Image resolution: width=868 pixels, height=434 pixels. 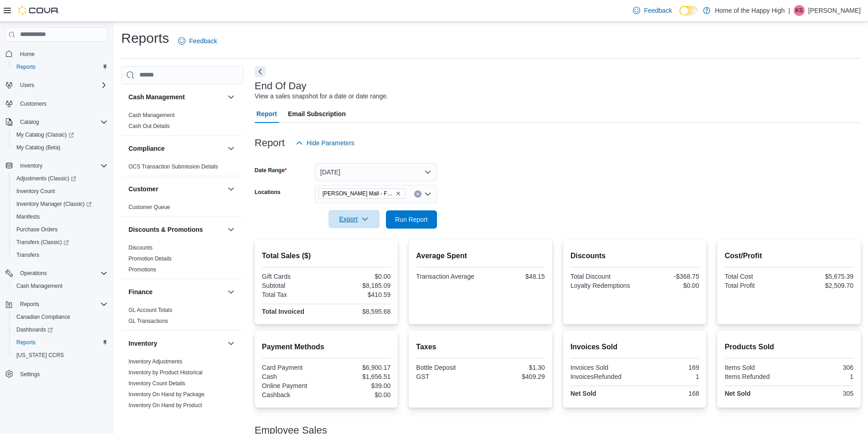 What do you see at coordinates (428, 194) in the screenshot?
I see `button: Open list of options` at bounding box center [428, 194].